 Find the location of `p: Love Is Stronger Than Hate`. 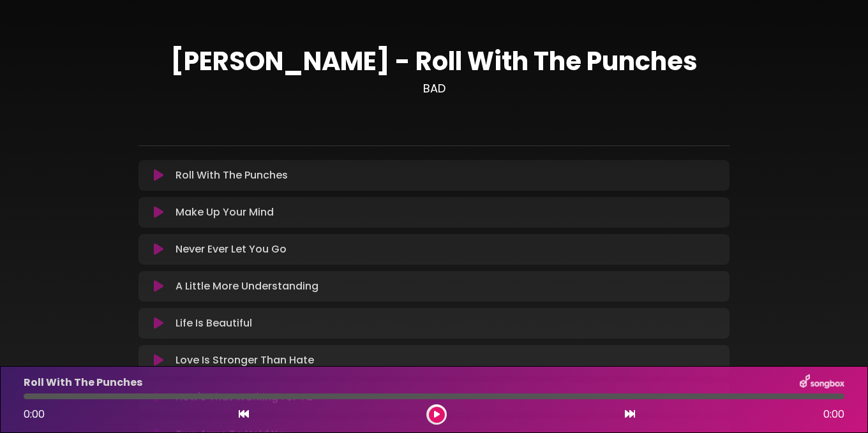

p: Love Is Stronger Than Hate is located at coordinates (244, 360).